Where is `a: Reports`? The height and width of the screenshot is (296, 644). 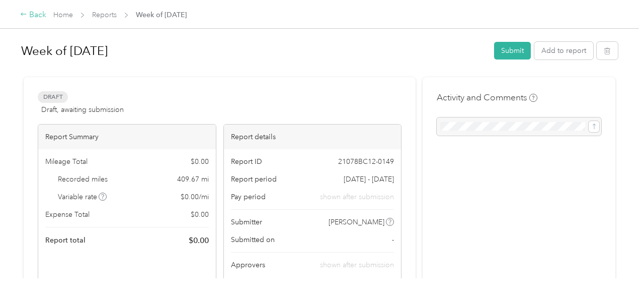
a: Reports is located at coordinates (104, 15).